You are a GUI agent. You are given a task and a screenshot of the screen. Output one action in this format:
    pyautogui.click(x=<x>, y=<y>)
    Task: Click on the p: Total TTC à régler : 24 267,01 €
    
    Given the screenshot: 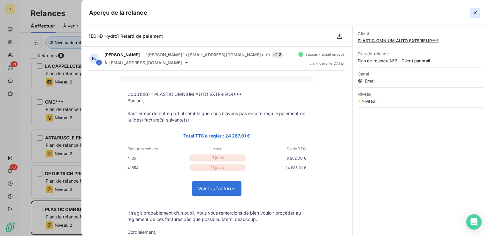 What is the action you would take?
    pyautogui.click(x=217, y=135)
    